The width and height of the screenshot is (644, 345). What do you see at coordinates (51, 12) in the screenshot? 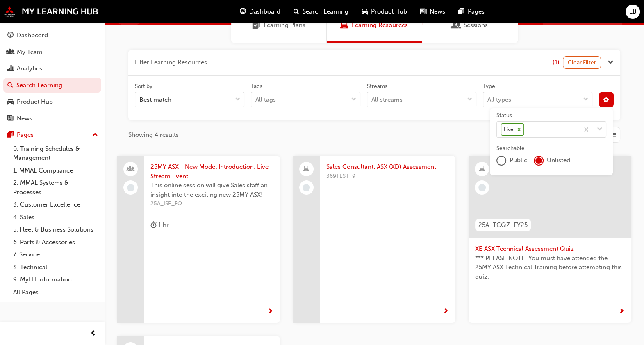
I see `a: mmal` at bounding box center [51, 12].